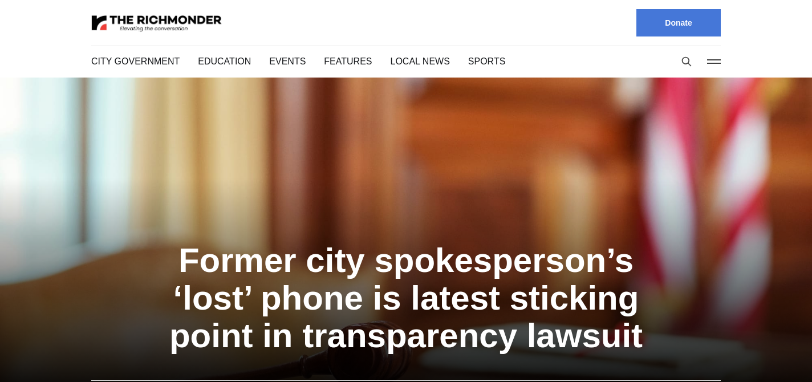 Image resolution: width=812 pixels, height=382 pixels. Describe the element at coordinates (409, 61) in the screenshot. I see `a: Local News` at that location.